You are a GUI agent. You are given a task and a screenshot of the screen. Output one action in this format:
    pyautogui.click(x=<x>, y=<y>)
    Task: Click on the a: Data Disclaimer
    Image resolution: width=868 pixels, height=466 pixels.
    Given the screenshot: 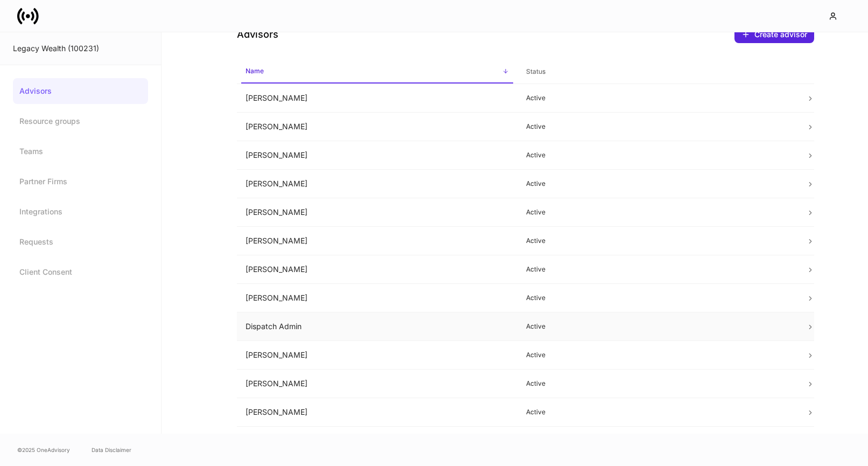 What is the action you would take?
    pyautogui.click(x=111, y=450)
    